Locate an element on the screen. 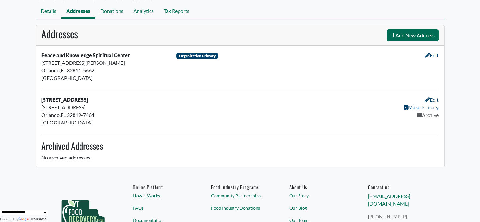 Image resolution: width=480 pixels, height=222 pixels. div: The Organization's primary address is located at coordinates (197, 56).